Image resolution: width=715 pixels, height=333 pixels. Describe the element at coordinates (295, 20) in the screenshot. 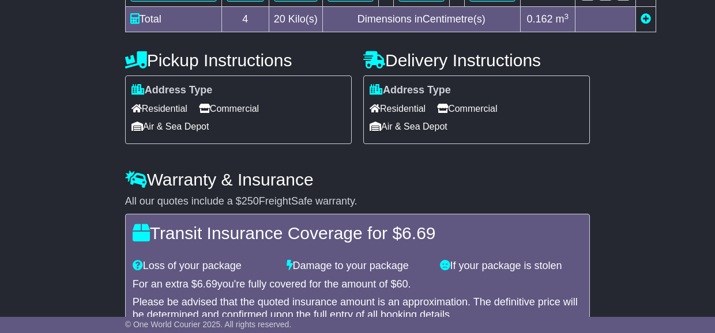

I see `td: Kilo(s)` at that location.